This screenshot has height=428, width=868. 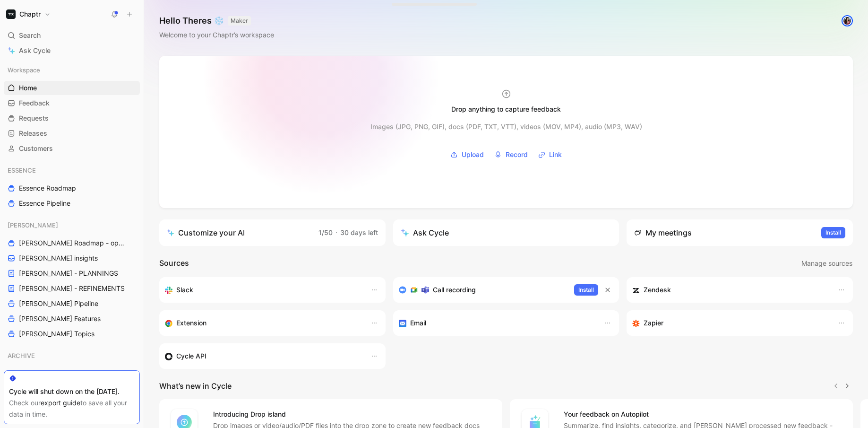 What do you see at coordinates (23, 70) in the screenshot?
I see `span: Workspace` at bounding box center [23, 70].